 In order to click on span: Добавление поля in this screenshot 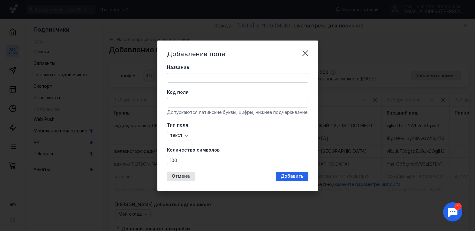, I will do `click(196, 54)`.